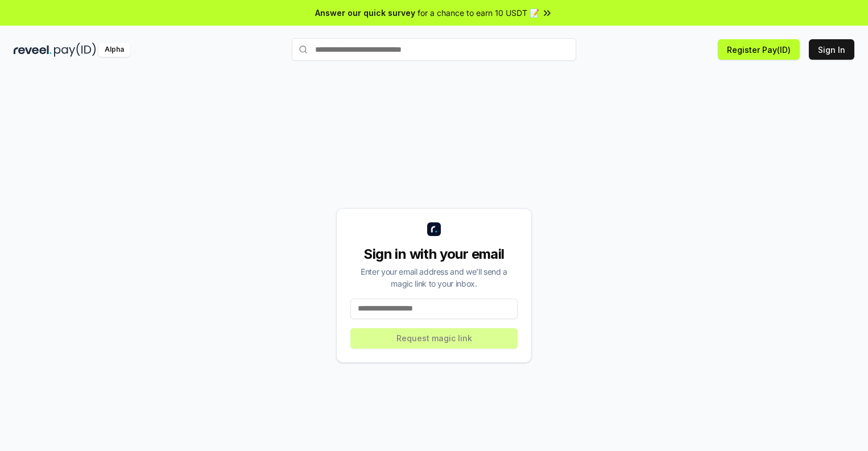 Image resolution: width=868 pixels, height=451 pixels. What do you see at coordinates (366, 12) in the screenshot?
I see `span: Answer our quick survey` at bounding box center [366, 12].